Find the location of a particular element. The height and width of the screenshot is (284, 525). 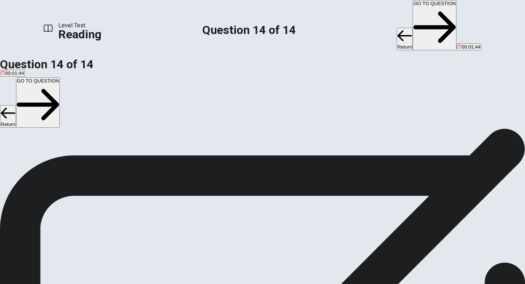

button: 00:01:44 is located at coordinates (469, 47).